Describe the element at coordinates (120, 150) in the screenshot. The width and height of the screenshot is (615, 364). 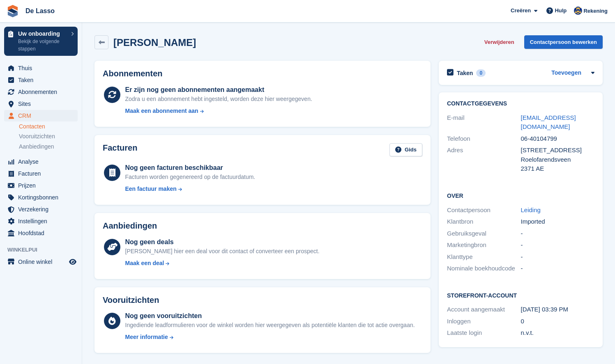
I see `h2: Facturen` at that location.